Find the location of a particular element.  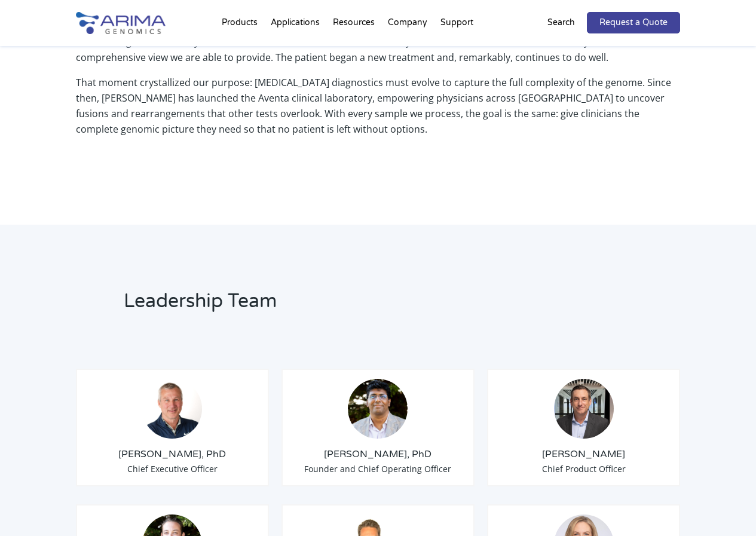

img: Arima-Genomics-logo is located at coordinates (121, 22).